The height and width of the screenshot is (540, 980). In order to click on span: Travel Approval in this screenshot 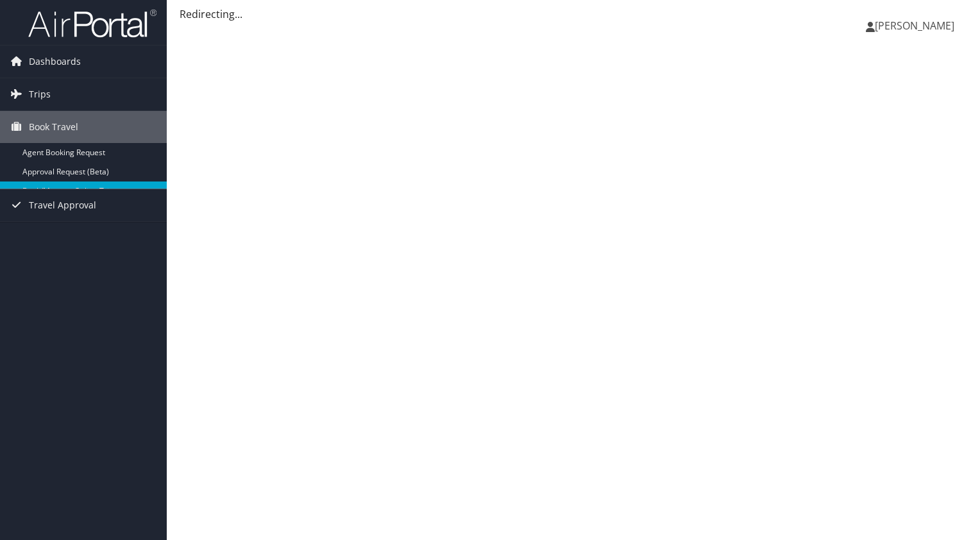, I will do `click(63, 205)`.